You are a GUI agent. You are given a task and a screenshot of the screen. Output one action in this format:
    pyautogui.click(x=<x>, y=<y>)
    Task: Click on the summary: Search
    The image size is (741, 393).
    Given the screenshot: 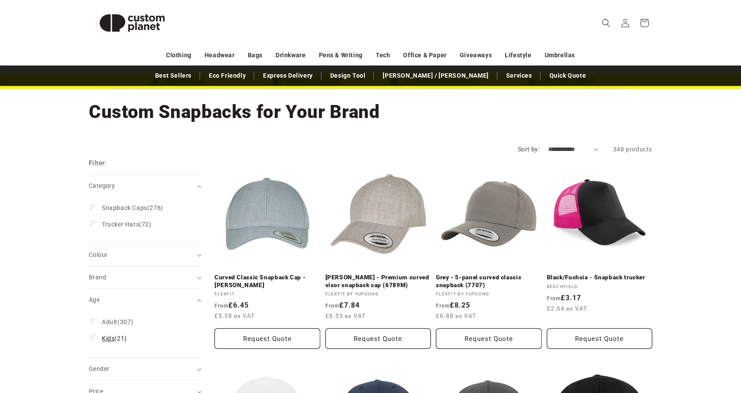 What is the action you would take?
    pyautogui.click(x=606, y=23)
    